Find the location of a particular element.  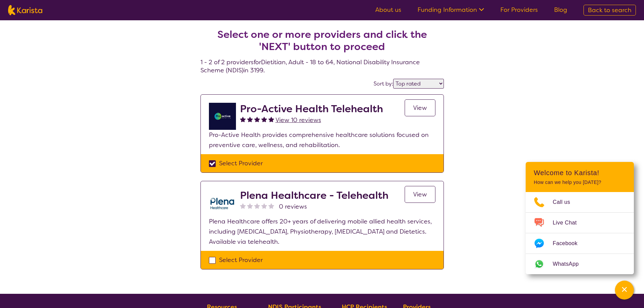

span: Call us is located at coordinates (566, 202).